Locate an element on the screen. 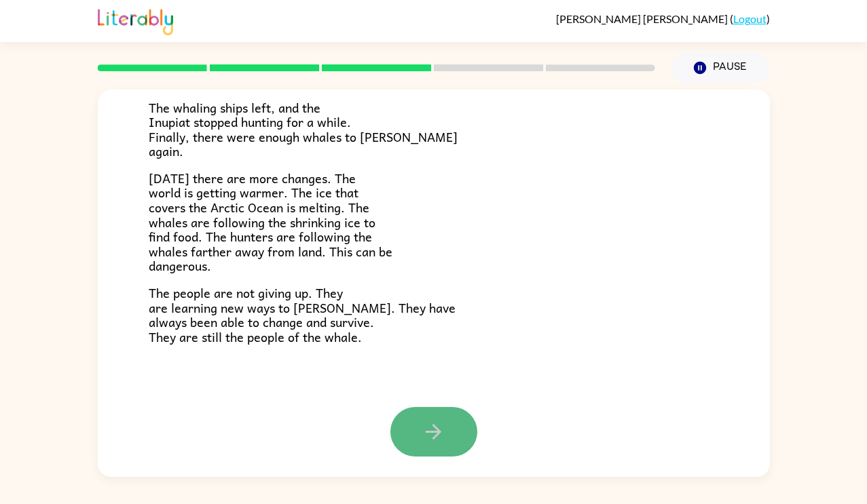 The width and height of the screenshot is (867, 504). span: The whaling ships left, and the Inupiat stopped hunting for a while. Finally, there were enough w... is located at coordinates (303, 130).